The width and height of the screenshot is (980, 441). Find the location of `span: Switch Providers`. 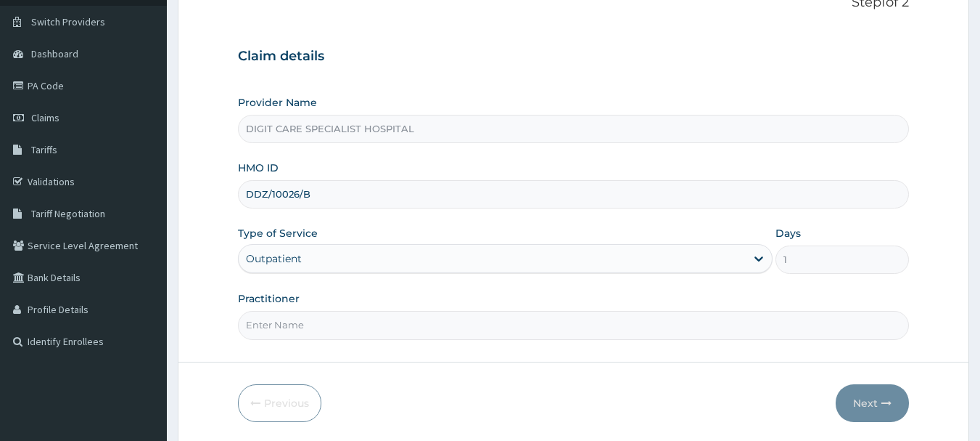

span: Switch Providers is located at coordinates (68, 22).